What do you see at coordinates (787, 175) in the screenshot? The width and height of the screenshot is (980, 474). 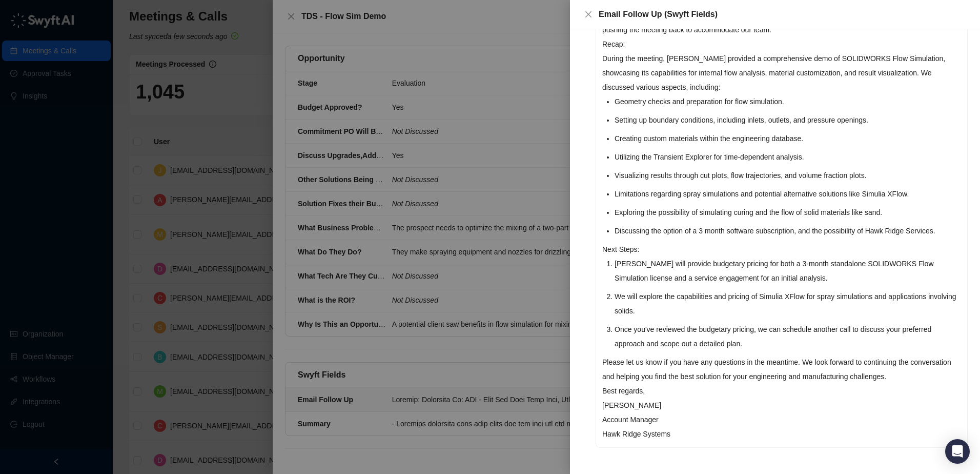 I see `li: Visualizing results through cut plots, flow trajectories, and volume fraction plots.` at bounding box center [787, 175].